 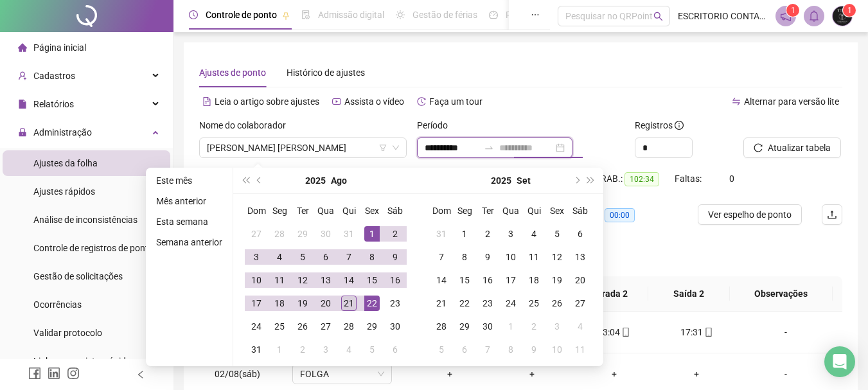 What do you see at coordinates (511, 303) in the screenshot?
I see `td: 2025-09-24` at bounding box center [511, 303].